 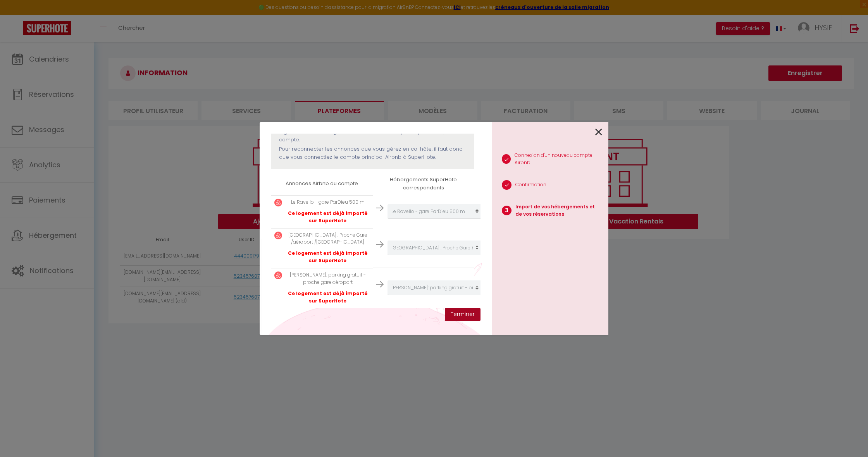 I want to click on p: Confirmation, so click(x=531, y=184).